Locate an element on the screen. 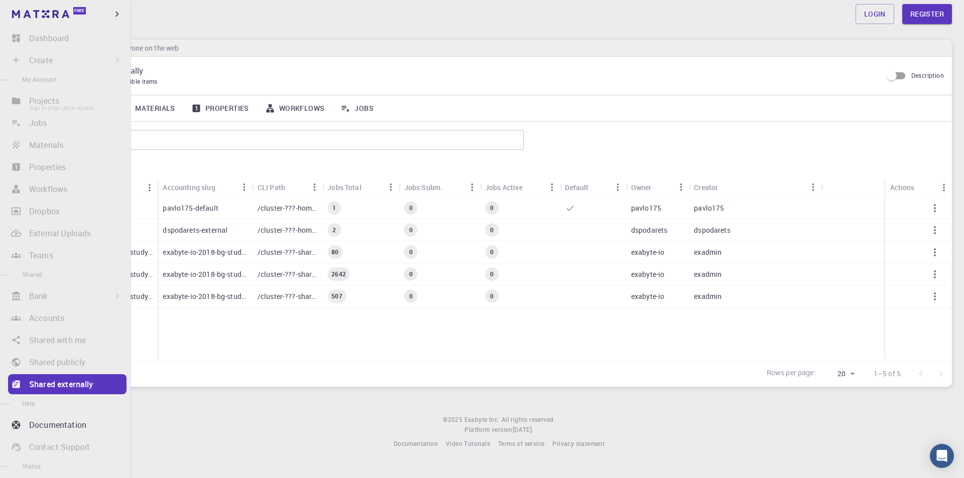 This screenshot has width=964, height=478. a: Properties is located at coordinates (220, 108).